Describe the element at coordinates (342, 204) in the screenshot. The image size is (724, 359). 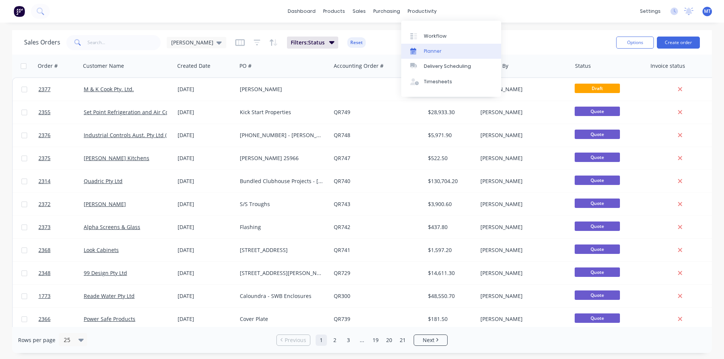
I see `a: QR743` at that location.